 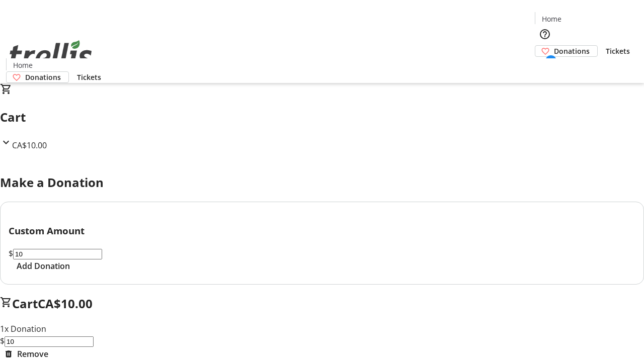 What do you see at coordinates (43, 266) in the screenshot?
I see `button: Add Donation` at bounding box center [43, 266].